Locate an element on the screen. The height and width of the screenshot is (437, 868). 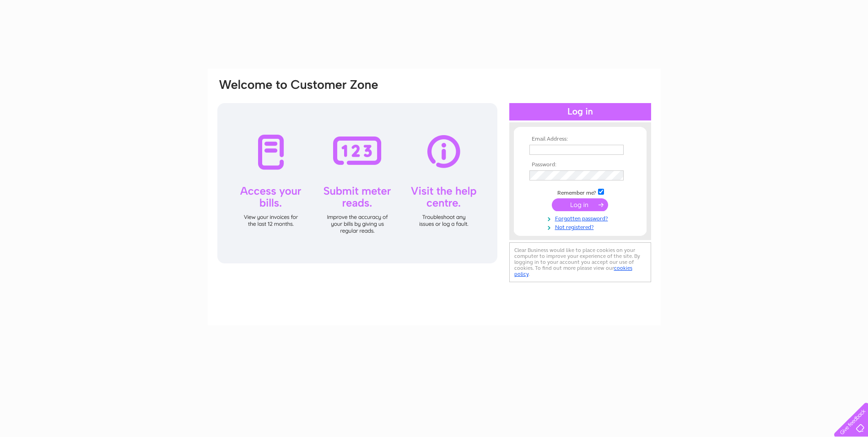
input: Submit is located at coordinates (580, 204).